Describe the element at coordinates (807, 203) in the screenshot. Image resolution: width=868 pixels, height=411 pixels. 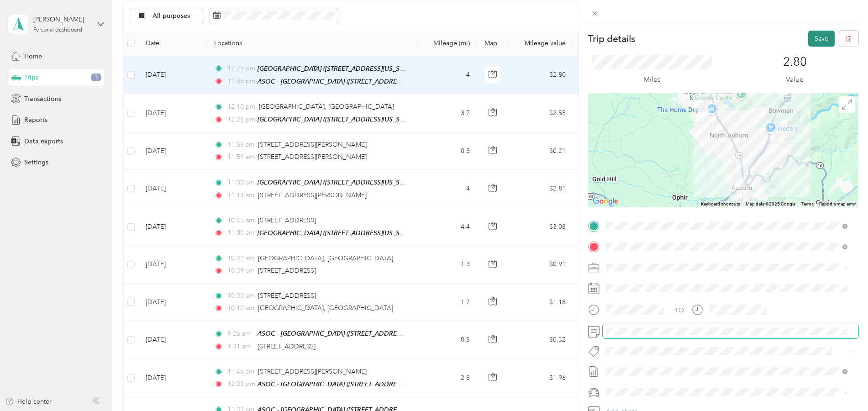
I see `a: Terms (opens in new tab)` at that location.